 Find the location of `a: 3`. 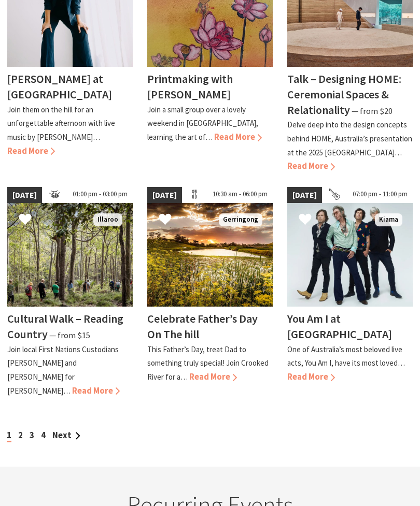

a: 3 is located at coordinates (32, 435).